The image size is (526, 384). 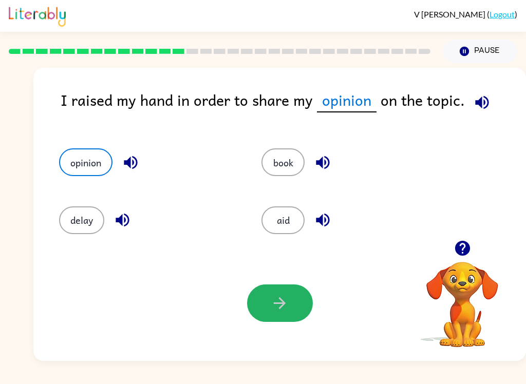 What do you see at coordinates (347, 100) in the screenshot?
I see `span: opinion` at bounding box center [347, 100].